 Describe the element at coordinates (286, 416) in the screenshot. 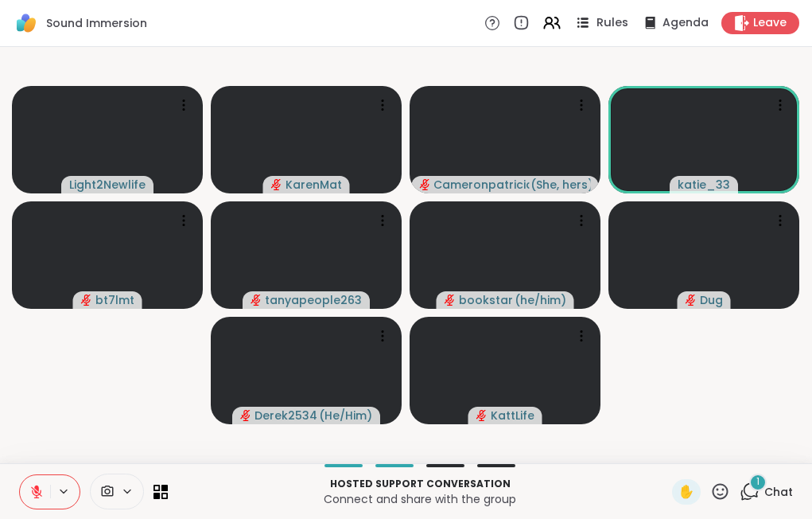

I see `span: Derek2534` at that location.